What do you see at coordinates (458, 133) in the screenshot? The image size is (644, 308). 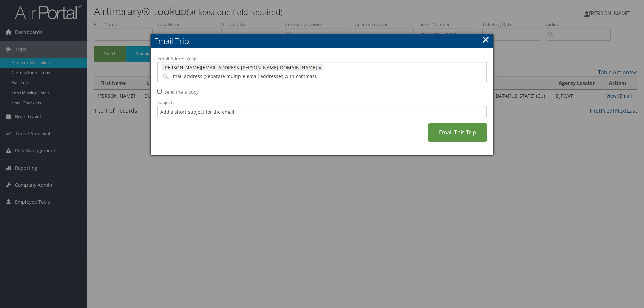 I see `a: Email This Trip` at bounding box center [458, 133].